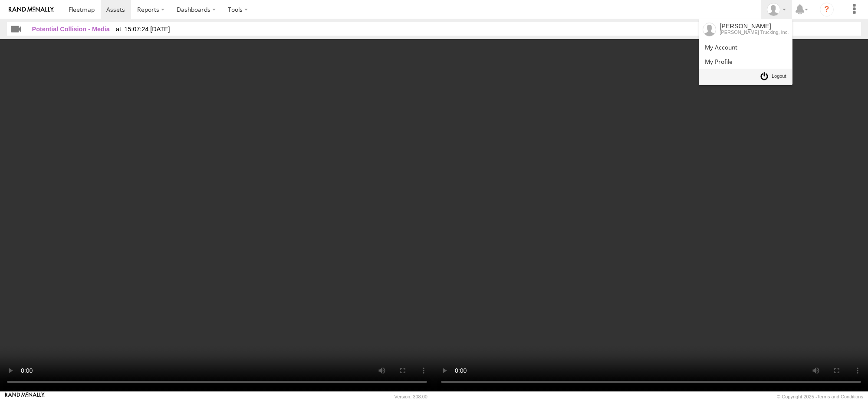 The height and width of the screenshot is (401, 868). Describe the element at coordinates (840, 397) in the screenshot. I see `a: Terms and Conditions` at that location.